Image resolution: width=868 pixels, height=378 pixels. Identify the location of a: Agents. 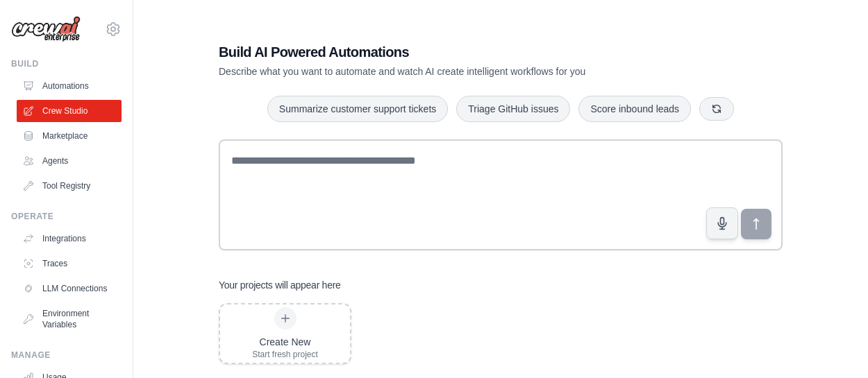
(69, 161).